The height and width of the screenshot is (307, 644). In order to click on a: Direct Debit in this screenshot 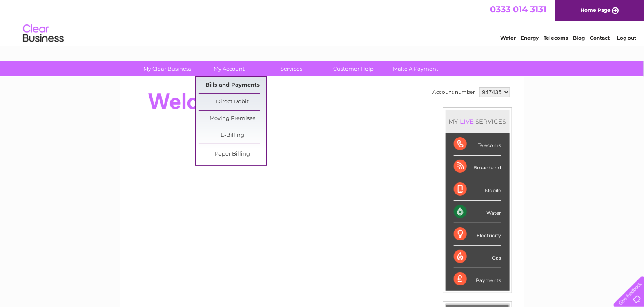, I will do `click(232, 102)`.